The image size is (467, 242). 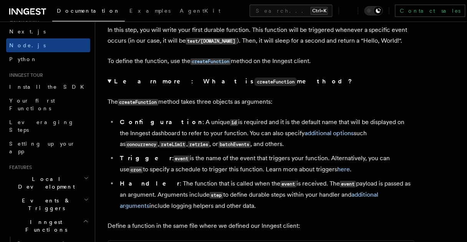 What do you see at coordinates (216, 195) in the screenshot?
I see `code: step` at bounding box center [216, 195].